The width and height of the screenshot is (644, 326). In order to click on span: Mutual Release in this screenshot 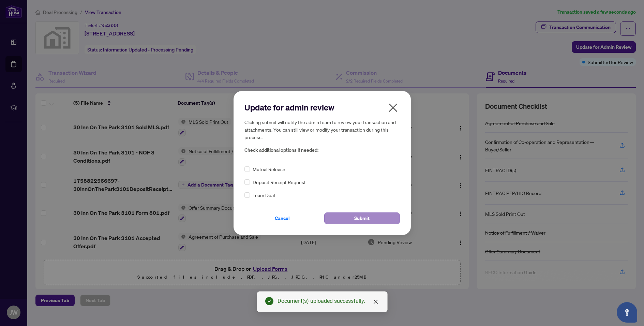, I will do `click(269, 169)`.